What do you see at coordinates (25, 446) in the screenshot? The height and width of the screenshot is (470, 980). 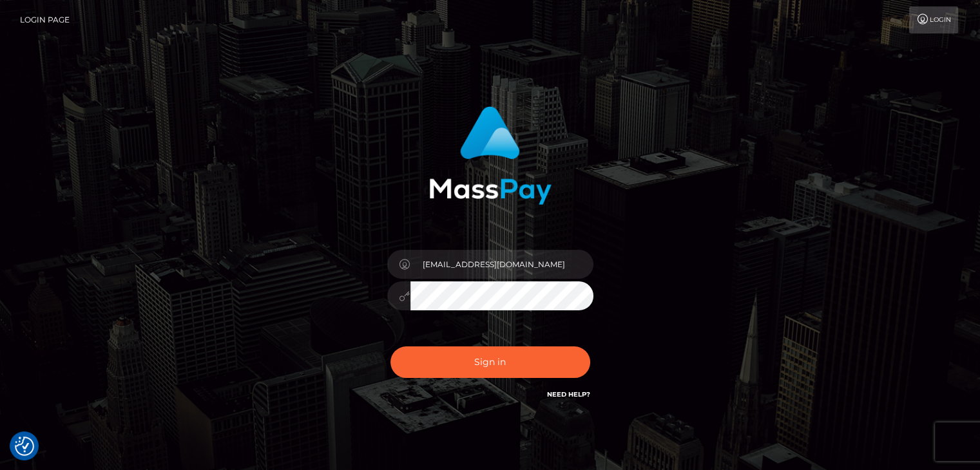 I see `img: Revisit consent button` at bounding box center [25, 446].